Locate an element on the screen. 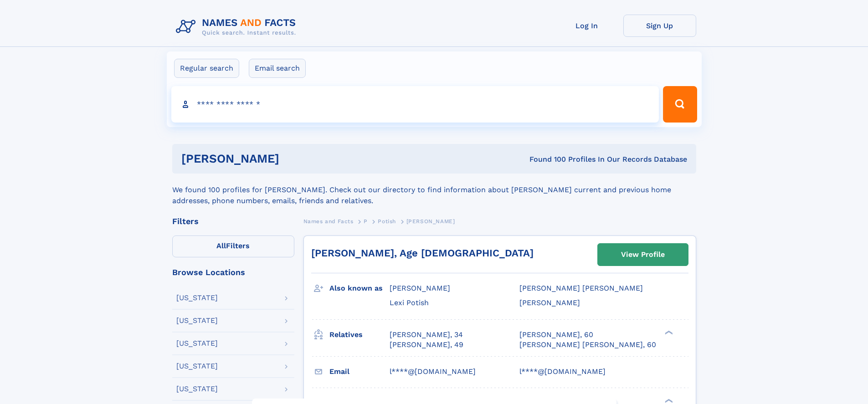 This screenshot has height=404, width=868. a: Log In is located at coordinates (587, 26).